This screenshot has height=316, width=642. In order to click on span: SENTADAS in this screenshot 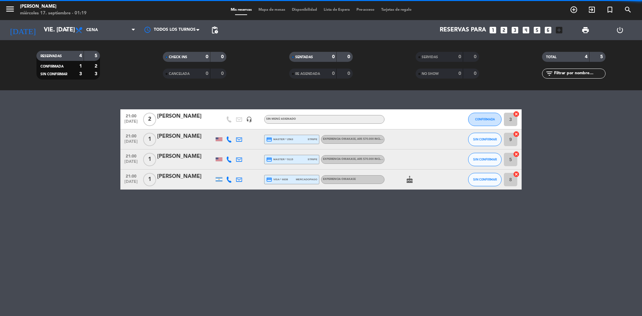, I will do `click(304, 57)`.